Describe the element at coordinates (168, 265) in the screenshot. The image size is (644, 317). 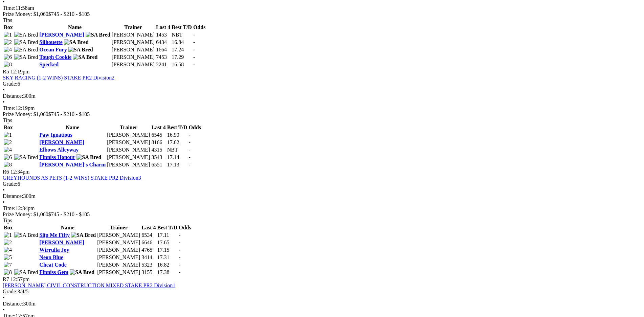
I see `td: 16.82` at that location.